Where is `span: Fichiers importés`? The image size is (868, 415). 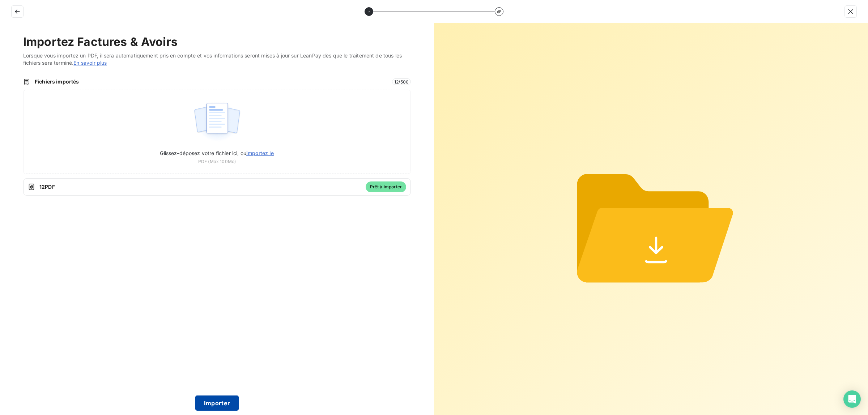 span: Fichiers importés is located at coordinates (211, 82).